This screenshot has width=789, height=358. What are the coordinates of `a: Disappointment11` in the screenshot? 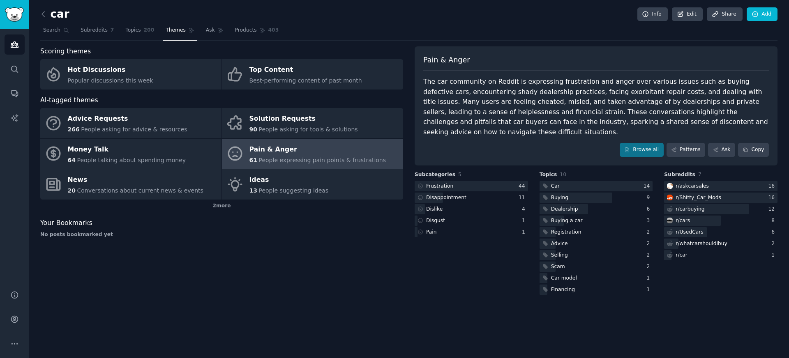 It's located at (471, 198).